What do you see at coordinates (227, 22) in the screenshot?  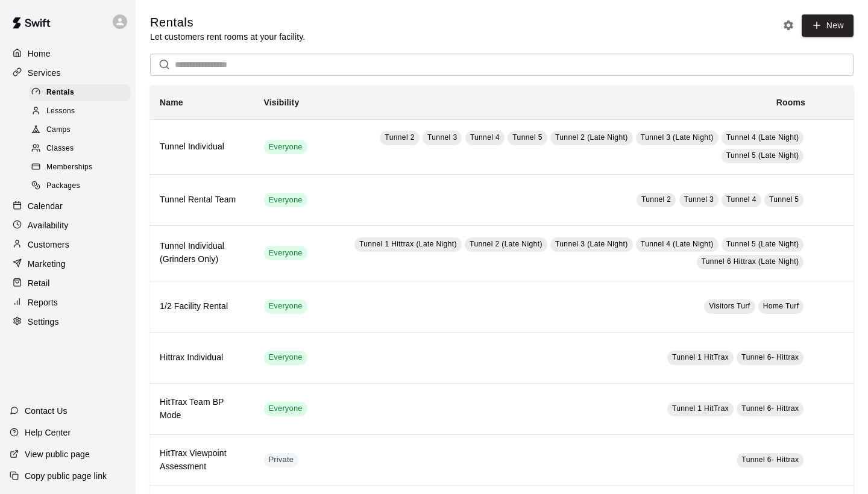 I see `h5: Rentals` at bounding box center [227, 22].